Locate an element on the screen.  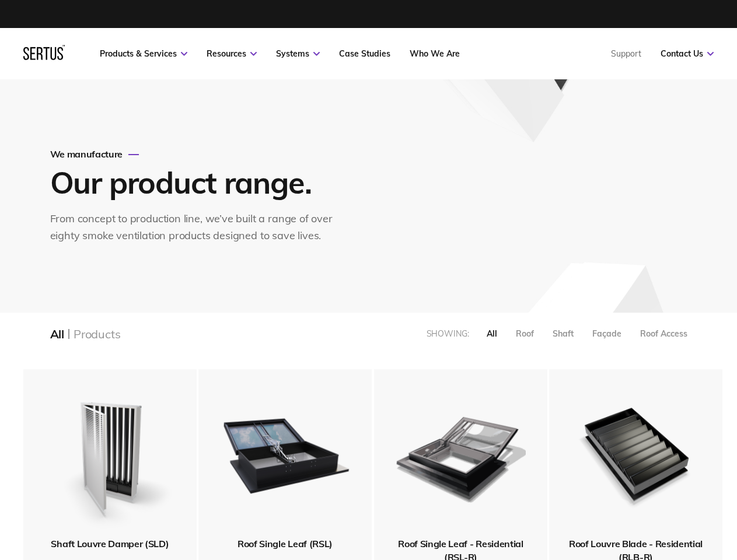
a: Resources is located at coordinates (232, 54).